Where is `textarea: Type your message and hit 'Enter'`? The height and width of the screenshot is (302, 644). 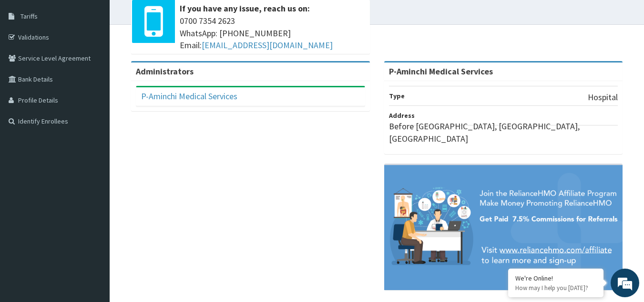
textarea: Type your message and hit 'Enter' is located at coordinates (93, 218).